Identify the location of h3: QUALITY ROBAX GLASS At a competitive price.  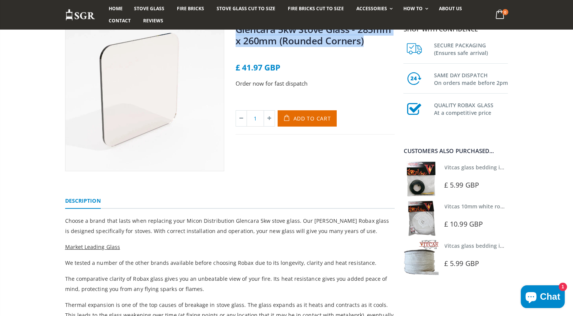
(471, 108).